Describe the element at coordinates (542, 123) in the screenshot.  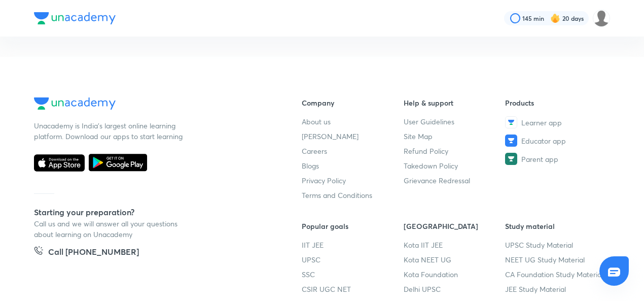
I see `span: Learner app` at that location.